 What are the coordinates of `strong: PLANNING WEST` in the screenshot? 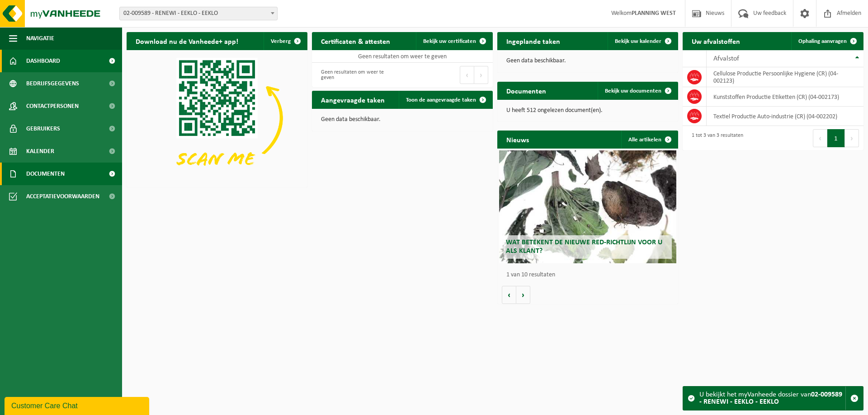 It's located at (653, 13).